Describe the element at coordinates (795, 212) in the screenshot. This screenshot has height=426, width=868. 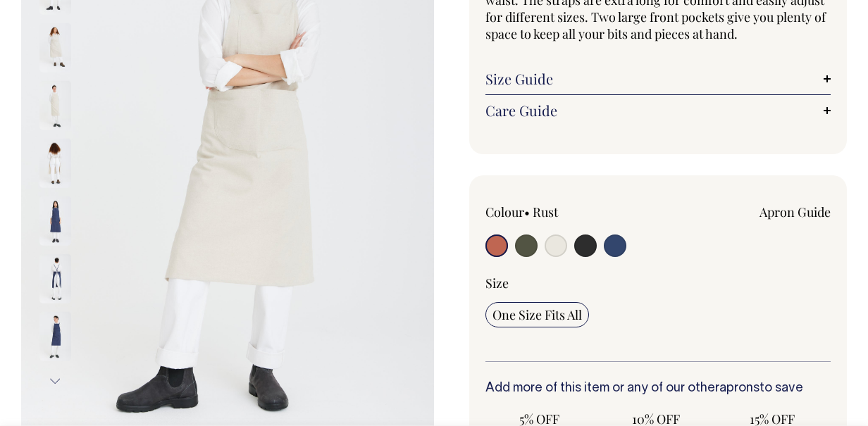
I see `a: Apron Guide` at that location.